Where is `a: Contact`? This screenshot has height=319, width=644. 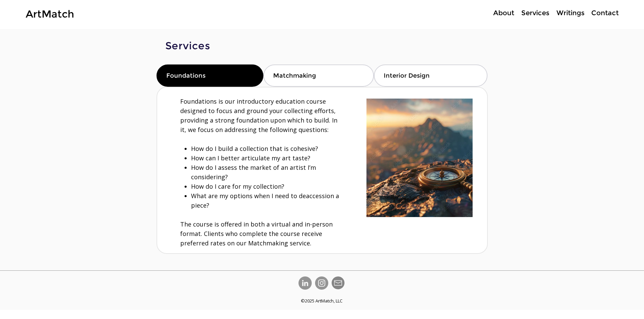
a: Contact is located at coordinates (605, 13).